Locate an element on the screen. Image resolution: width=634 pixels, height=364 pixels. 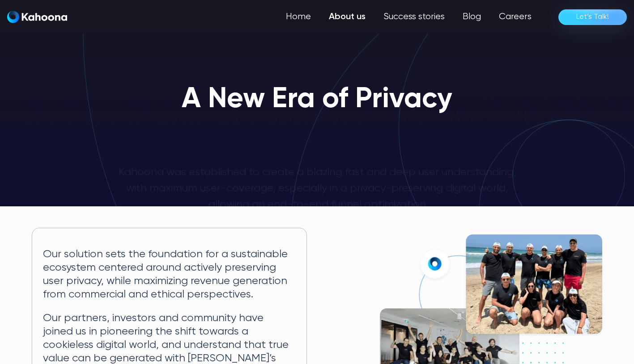
a: Home is located at coordinates (299, 17).